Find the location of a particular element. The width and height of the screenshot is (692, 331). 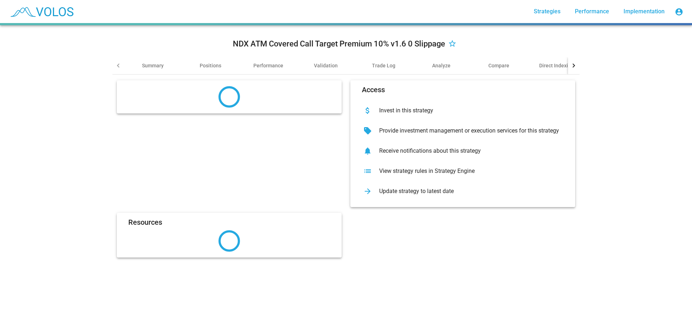

mat-icon: arrow_forward is located at coordinates (368, 191).